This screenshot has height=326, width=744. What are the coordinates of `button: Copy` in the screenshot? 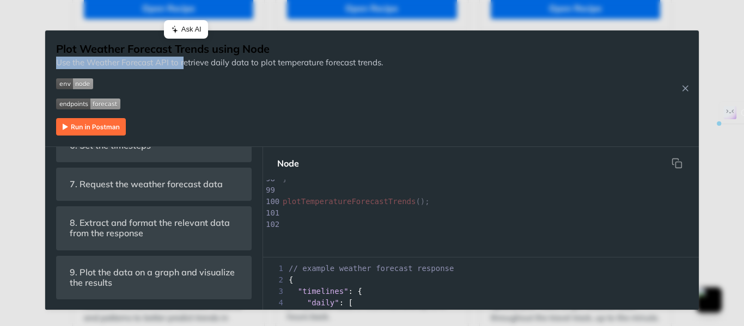 It's located at (677, 163).